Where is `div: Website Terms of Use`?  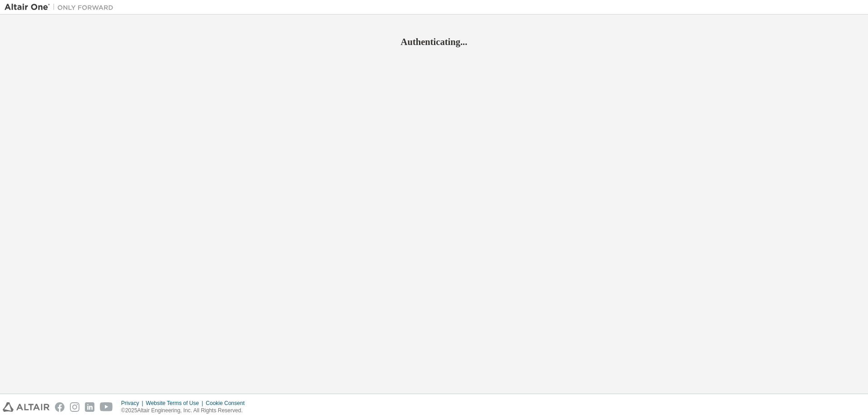
div: Website Terms of Use is located at coordinates (176, 403).